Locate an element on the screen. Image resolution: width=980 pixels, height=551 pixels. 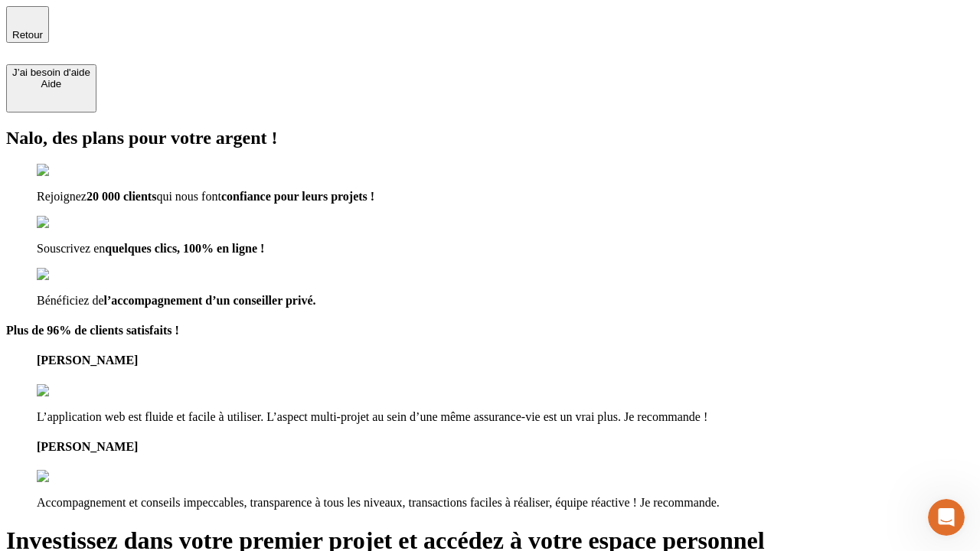
h2: Nalo, des plans pour votre argent ! is located at coordinates (490, 138).